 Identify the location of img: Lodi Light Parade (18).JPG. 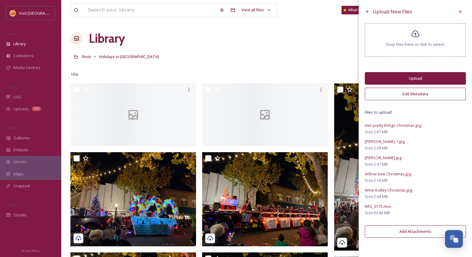
(397, 167).